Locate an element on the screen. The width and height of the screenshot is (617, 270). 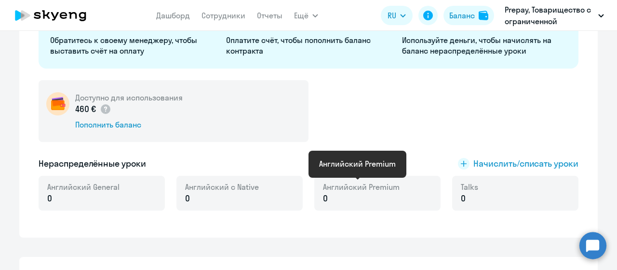
span: Ещё is located at coordinates (301, 15).